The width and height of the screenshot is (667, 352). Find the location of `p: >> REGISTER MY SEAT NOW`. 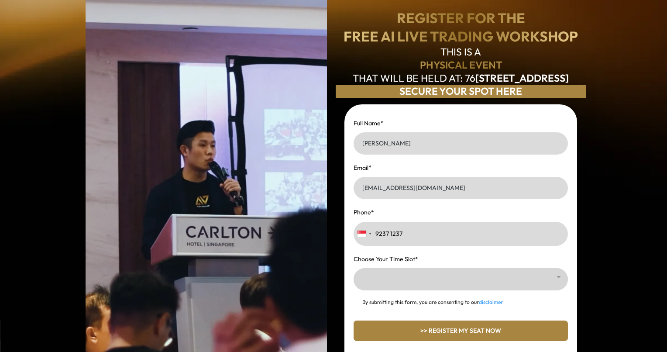

p: >> REGISTER MY SEAT NOW is located at coordinates (460, 330).